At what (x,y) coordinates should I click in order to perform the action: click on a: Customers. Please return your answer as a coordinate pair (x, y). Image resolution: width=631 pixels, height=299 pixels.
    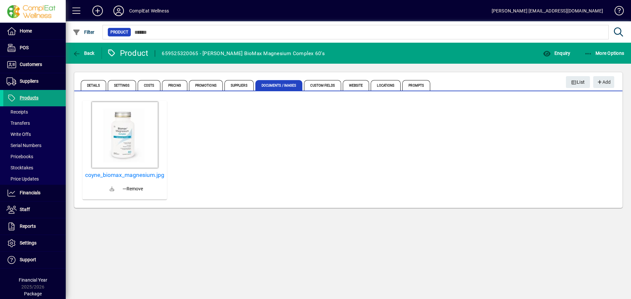
    Looking at the image, I should click on (35, 65).